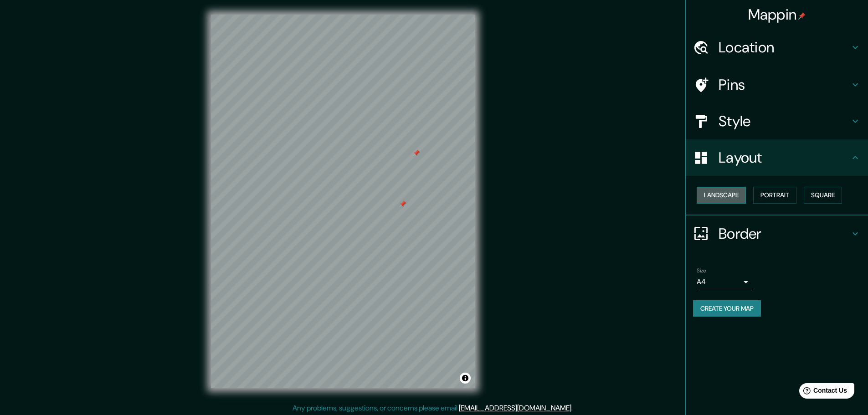 The image size is (868, 415). Describe the element at coordinates (727, 308) in the screenshot. I see `button: Create your map` at that location.